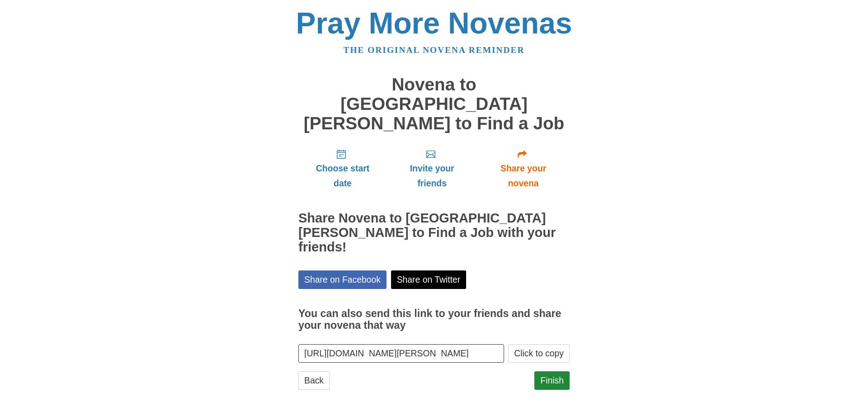  What do you see at coordinates (434, 50) in the screenshot?
I see `a: The original novena reminder` at bounding box center [434, 50].